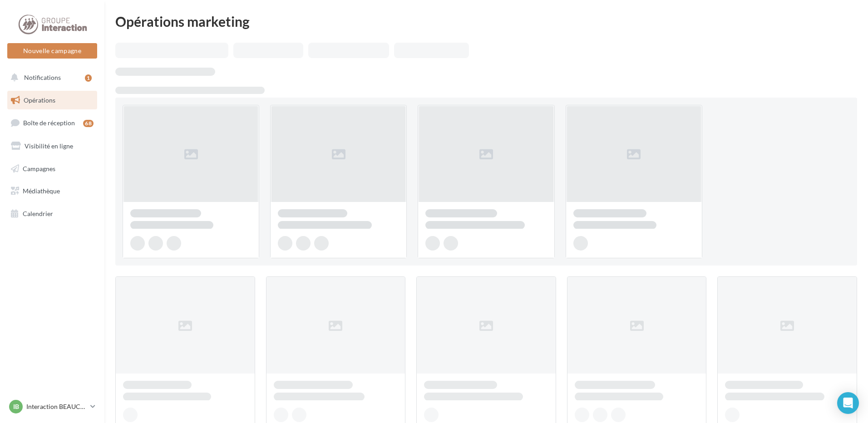  I want to click on span: IB, so click(16, 407).